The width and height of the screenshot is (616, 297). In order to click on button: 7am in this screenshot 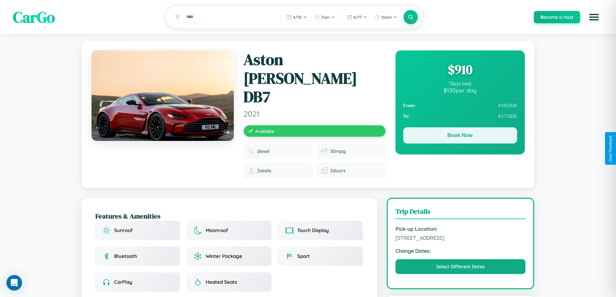, I will do `click(325, 17)`.